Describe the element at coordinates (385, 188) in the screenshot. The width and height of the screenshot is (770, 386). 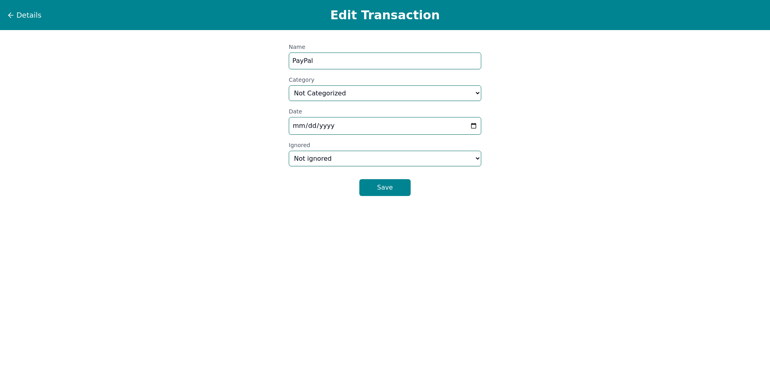
I see `button: Save` at that location.